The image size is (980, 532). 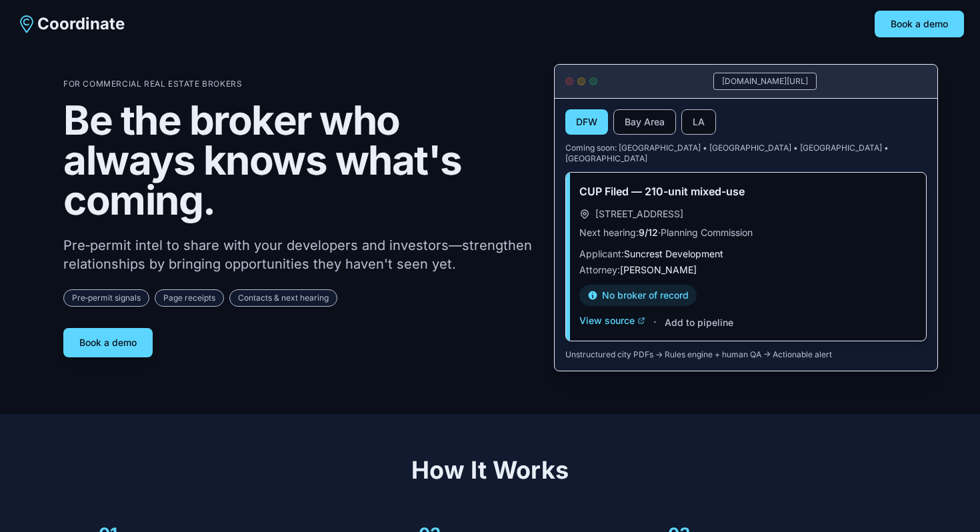 What do you see at coordinates (70, 24) in the screenshot?
I see `a: Coordinate` at bounding box center [70, 24].